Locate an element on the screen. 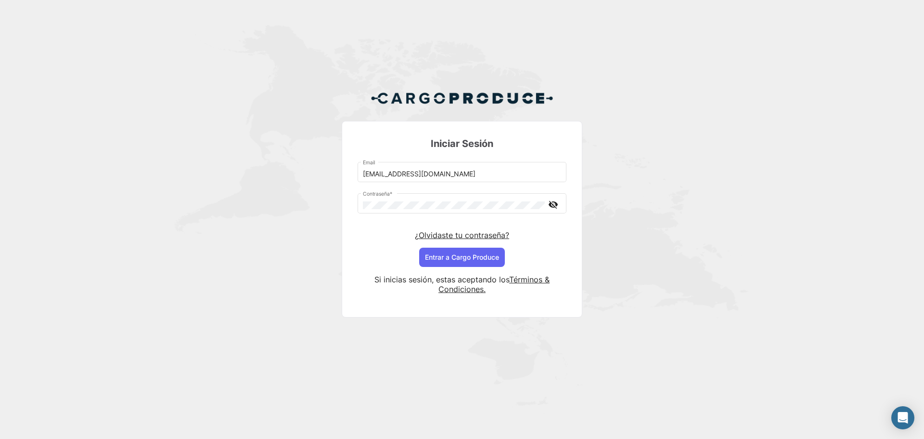 The image size is (924, 439). h3: Iniciar Sesión is located at coordinates (462, 143).